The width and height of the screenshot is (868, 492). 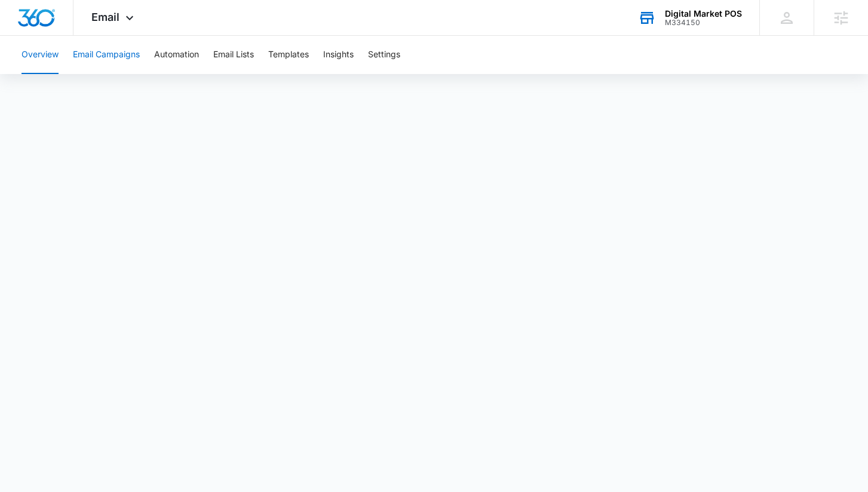 I want to click on button: Email Campaigns, so click(x=107, y=55).